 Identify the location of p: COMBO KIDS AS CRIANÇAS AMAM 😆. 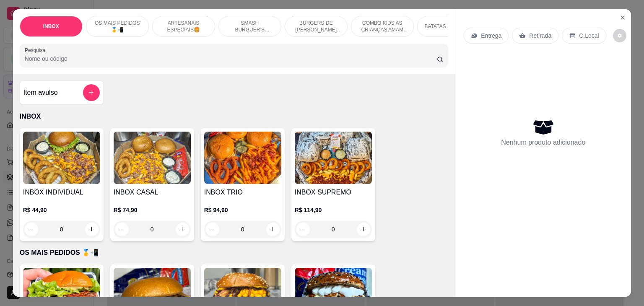
(382, 26).